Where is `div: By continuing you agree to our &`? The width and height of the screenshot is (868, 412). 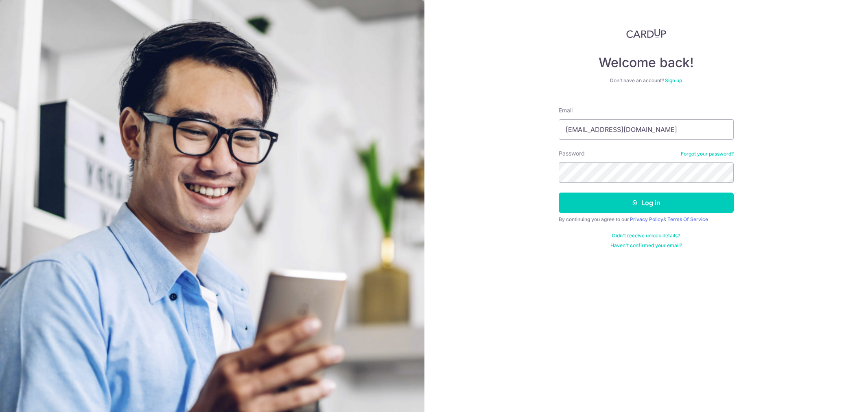 div: By continuing you agree to our & is located at coordinates (646, 219).